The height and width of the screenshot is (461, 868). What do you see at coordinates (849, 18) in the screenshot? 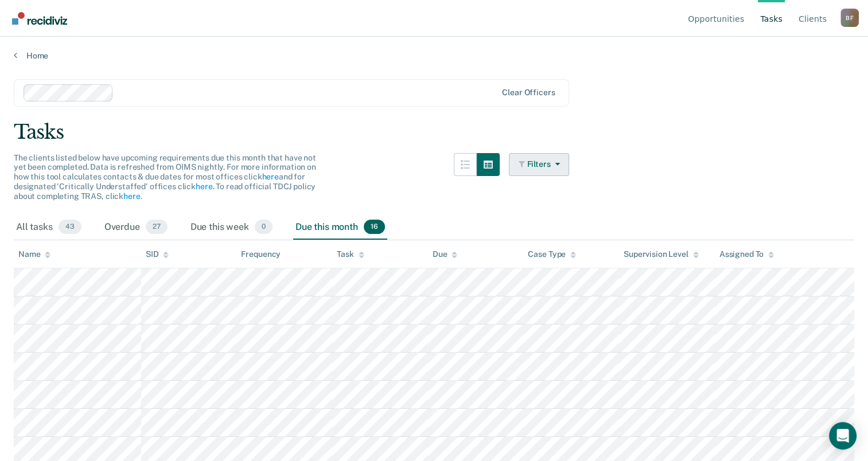
I see `div: B F` at bounding box center [849, 18].